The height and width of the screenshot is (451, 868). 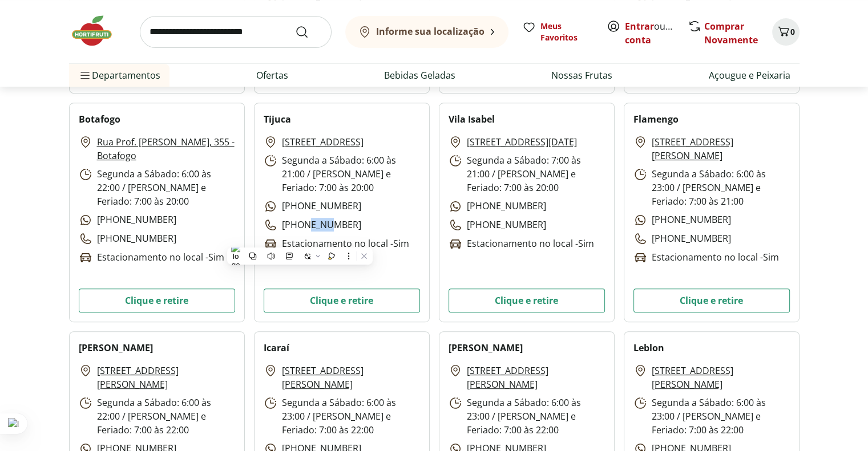 What do you see at coordinates (731, 33) in the screenshot?
I see `a: Comprar Novamente` at bounding box center [731, 33].